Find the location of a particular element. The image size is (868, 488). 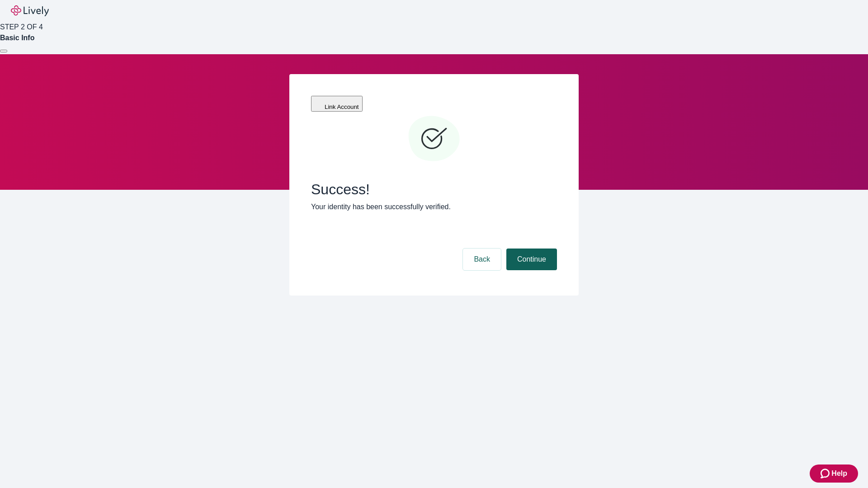

img: Lively is located at coordinates (30, 11).